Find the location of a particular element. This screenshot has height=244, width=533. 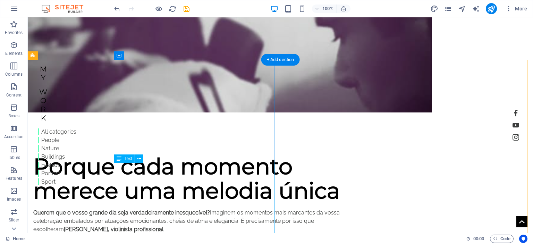

button: save is located at coordinates (186, 9).